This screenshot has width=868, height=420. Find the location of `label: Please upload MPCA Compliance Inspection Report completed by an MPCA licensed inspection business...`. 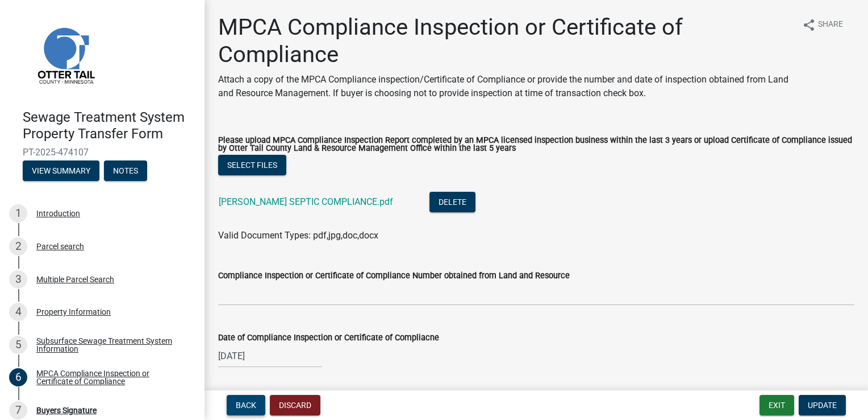

label: Please upload MPCA Compliance Inspection Report completed by an MPCA licensed inspection business... is located at coordinates (537, 144).